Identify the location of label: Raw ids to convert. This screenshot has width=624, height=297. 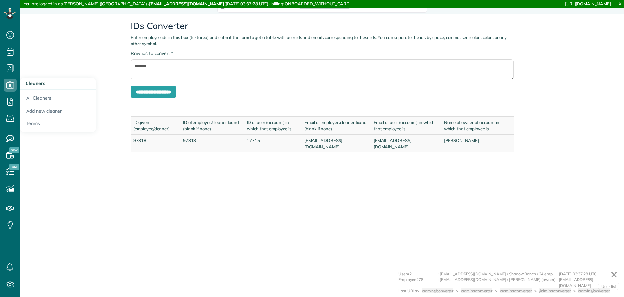
(152, 53).